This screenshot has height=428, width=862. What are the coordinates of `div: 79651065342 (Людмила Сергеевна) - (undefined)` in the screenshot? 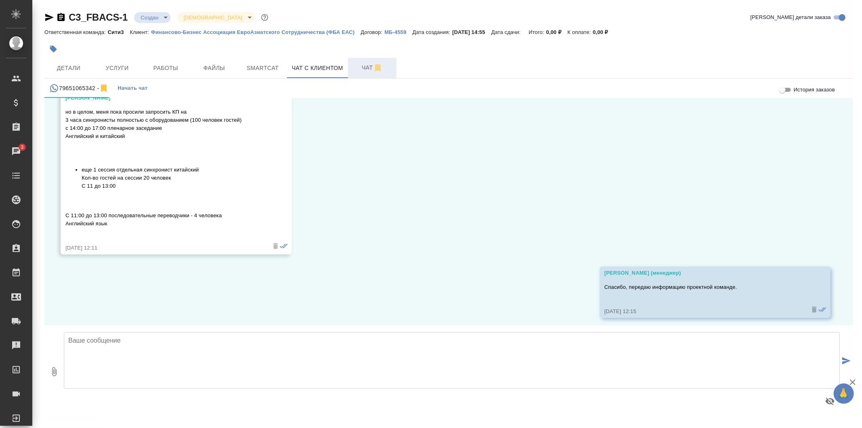 It's located at (79, 88).